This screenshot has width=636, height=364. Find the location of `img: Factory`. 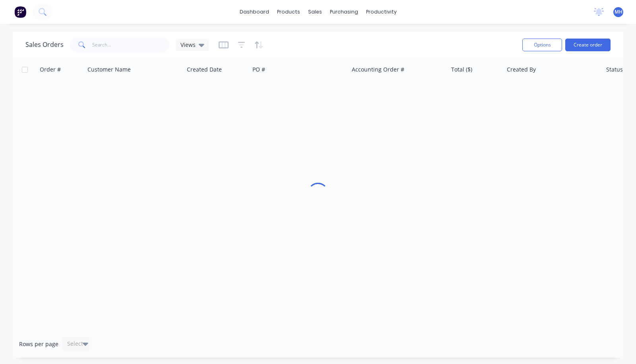

img: Factory is located at coordinates (20, 12).